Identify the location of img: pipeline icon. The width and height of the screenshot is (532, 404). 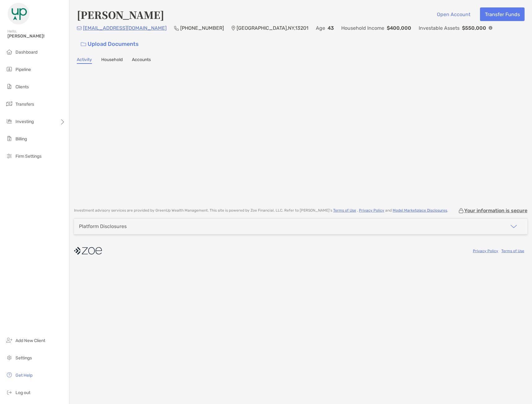
(9, 69).